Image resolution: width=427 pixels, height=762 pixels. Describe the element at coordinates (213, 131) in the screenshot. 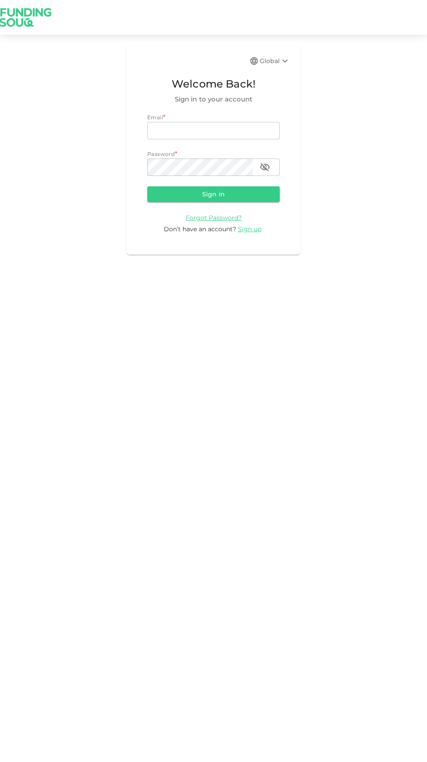

I see `div: email` at that location.